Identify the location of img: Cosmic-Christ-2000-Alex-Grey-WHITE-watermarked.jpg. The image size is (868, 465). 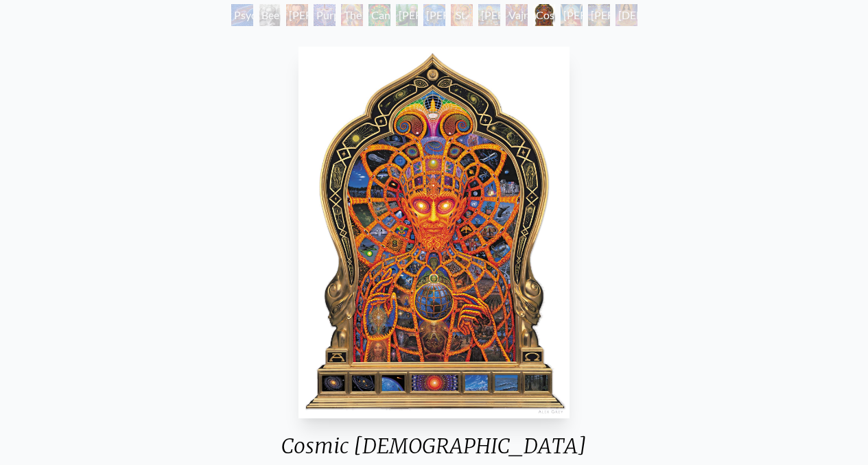
(433, 232).